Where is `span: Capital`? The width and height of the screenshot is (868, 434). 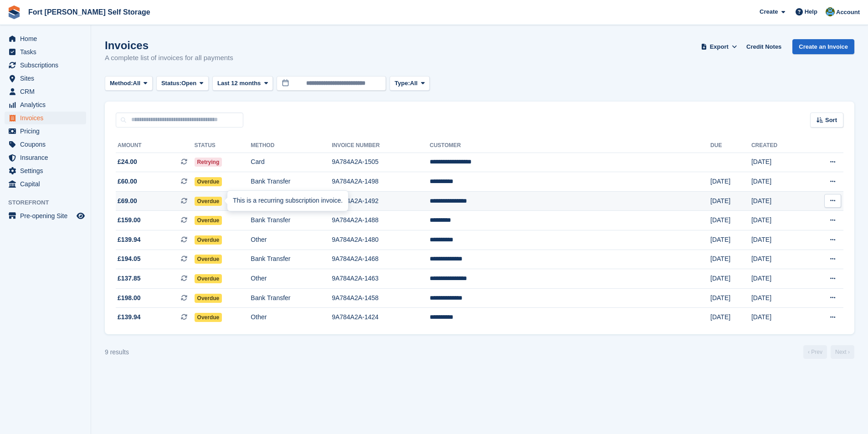 span: Capital is located at coordinates (48, 184).